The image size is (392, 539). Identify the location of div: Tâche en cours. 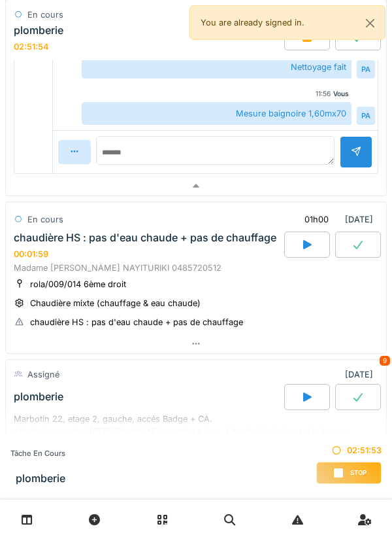
(38, 453).